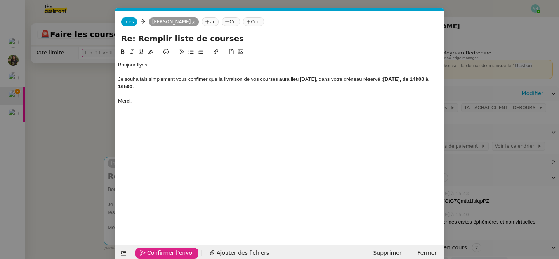  Describe the element at coordinates (171, 253) in the screenshot. I see `span: Confirmer l'envoi` at that location.